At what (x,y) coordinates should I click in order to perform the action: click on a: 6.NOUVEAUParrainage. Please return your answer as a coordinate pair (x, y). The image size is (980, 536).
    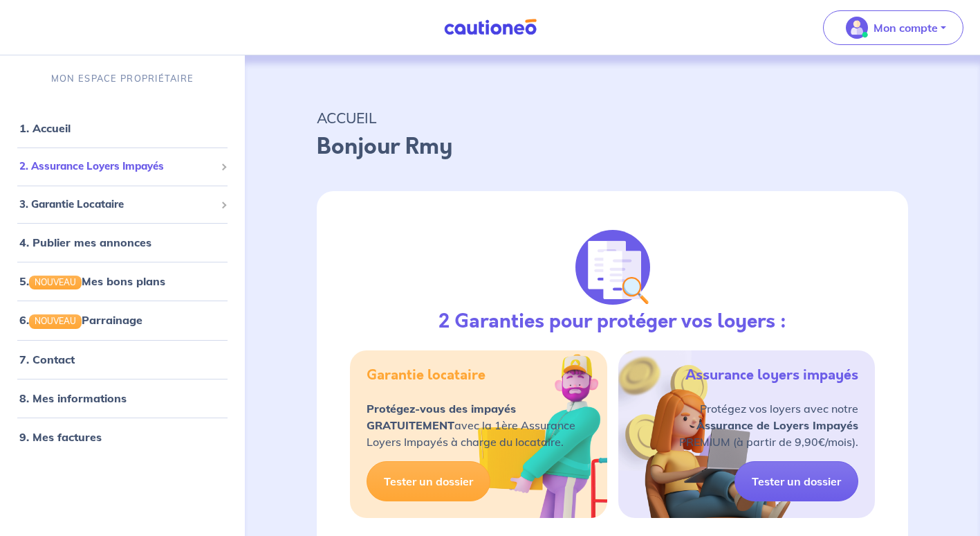
    Looking at the image, I should click on (81, 320).